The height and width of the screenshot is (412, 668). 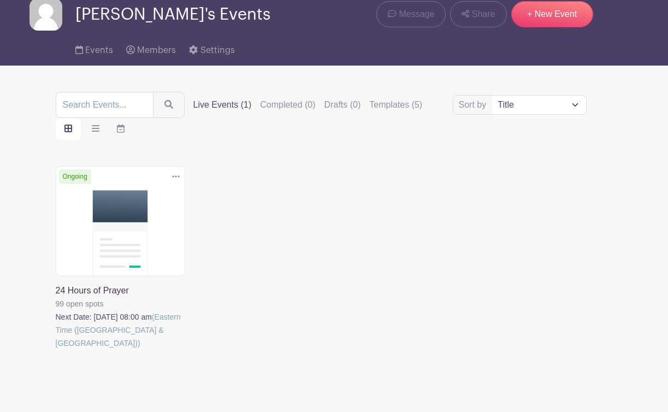 I want to click on label: Drafts (0), so click(x=342, y=105).